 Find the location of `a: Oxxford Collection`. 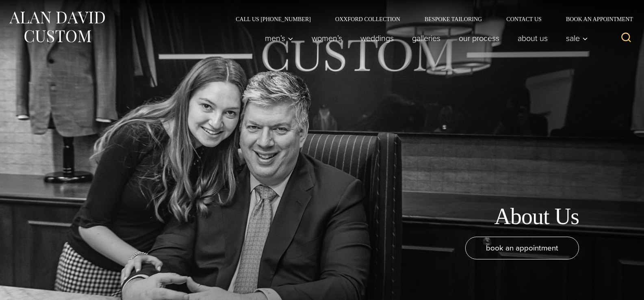

a: Oxxford Collection is located at coordinates (368, 19).